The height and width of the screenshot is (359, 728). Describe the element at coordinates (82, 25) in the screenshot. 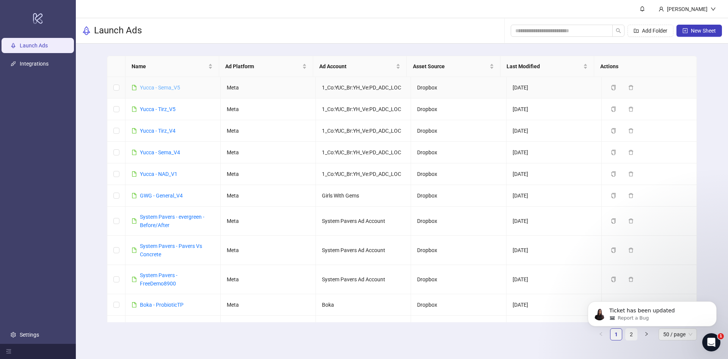

I see `p: Ticket has been updated` at that location.